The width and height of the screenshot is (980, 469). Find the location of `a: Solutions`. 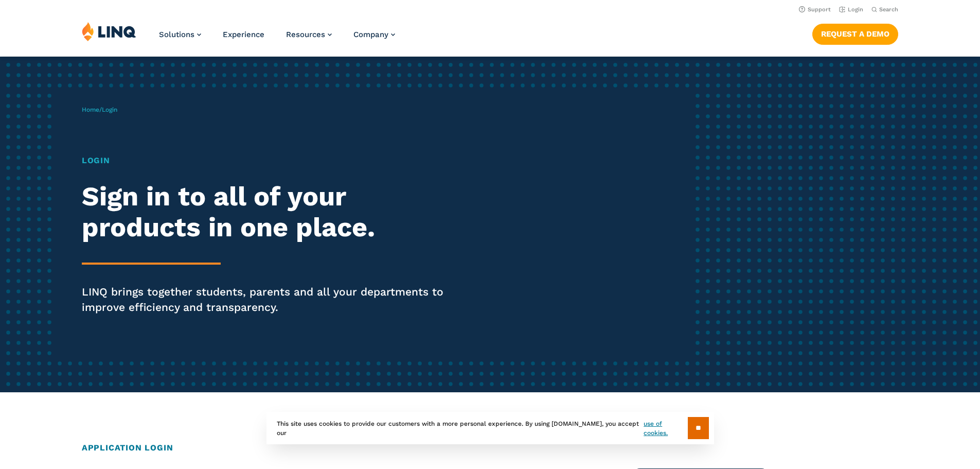

a: Solutions is located at coordinates (180, 34).